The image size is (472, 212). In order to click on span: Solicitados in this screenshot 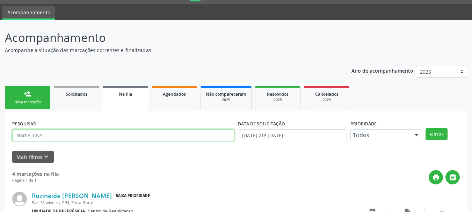, I will do `click(77, 94)`.